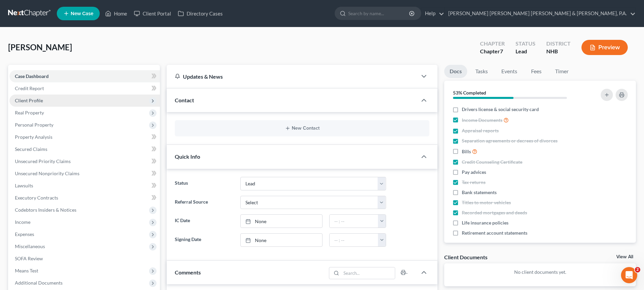 The height and width of the screenshot is (290, 644). Describe the element at coordinates (466, 257) in the screenshot. I see `div: Client Documents` at that location.